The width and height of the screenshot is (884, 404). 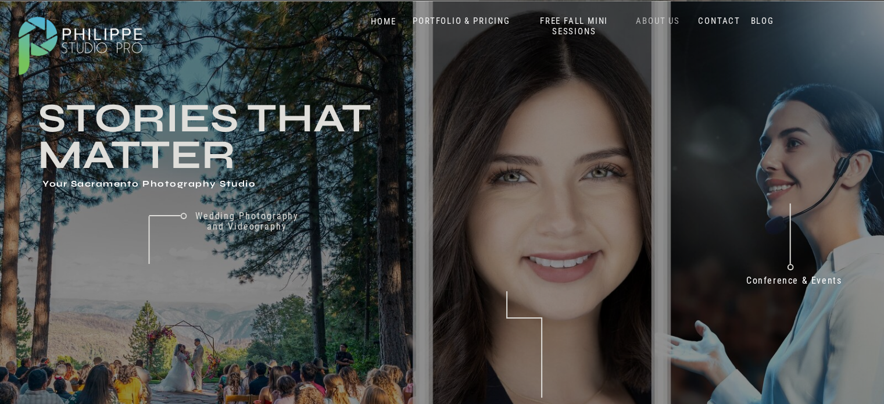 I want to click on a: PORTFOLIO & PRICING, so click(x=461, y=21).